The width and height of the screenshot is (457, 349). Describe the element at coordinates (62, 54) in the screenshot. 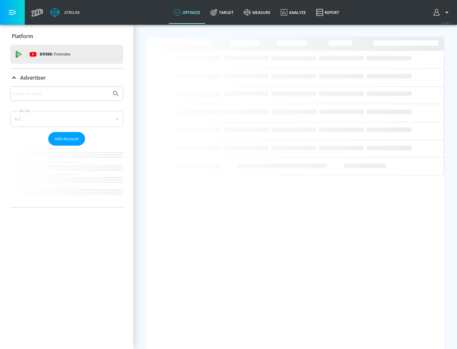

I see `p: Youtube` at that location.